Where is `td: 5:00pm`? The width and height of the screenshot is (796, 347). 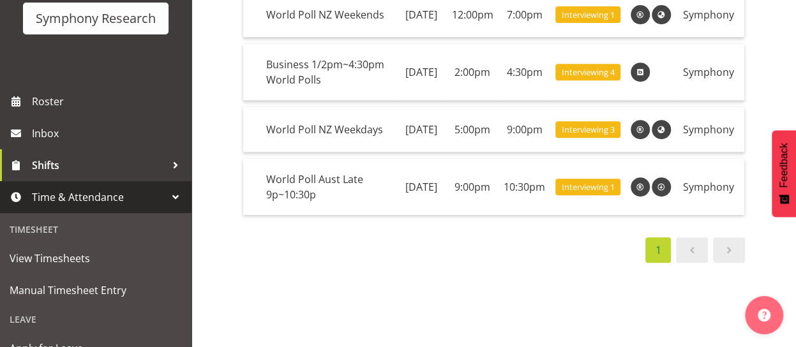 td: 5:00pm is located at coordinates (472, 130).